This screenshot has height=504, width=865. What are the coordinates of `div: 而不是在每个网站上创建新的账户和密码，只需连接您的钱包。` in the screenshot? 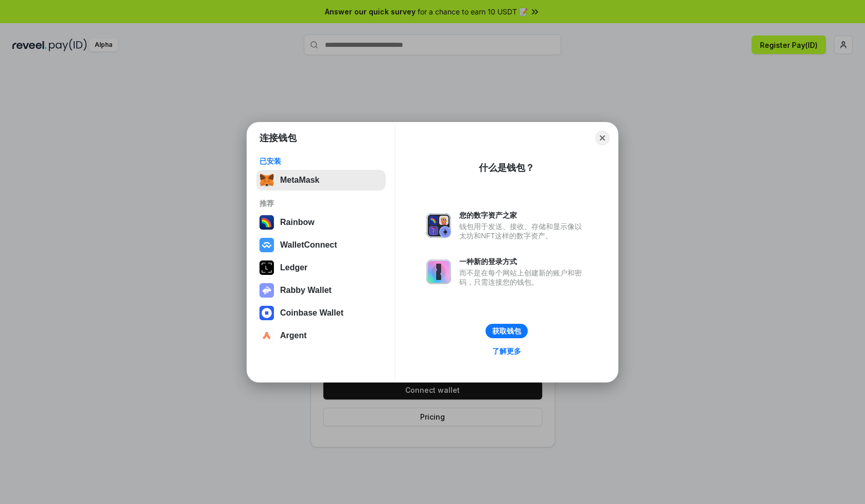 It's located at (523, 278).